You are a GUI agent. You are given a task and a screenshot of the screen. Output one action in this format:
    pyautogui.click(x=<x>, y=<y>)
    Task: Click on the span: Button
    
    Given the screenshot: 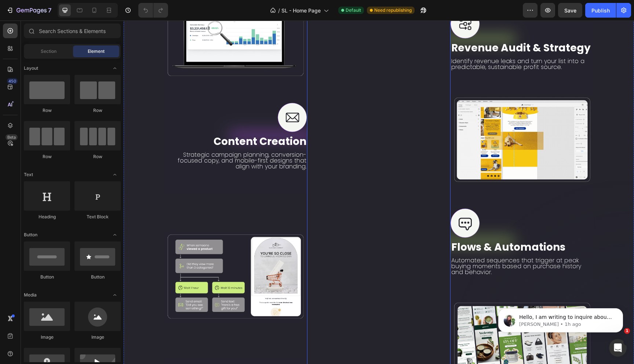 What is the action you would take?
    pyautogui.click(x=31, y=235)
    